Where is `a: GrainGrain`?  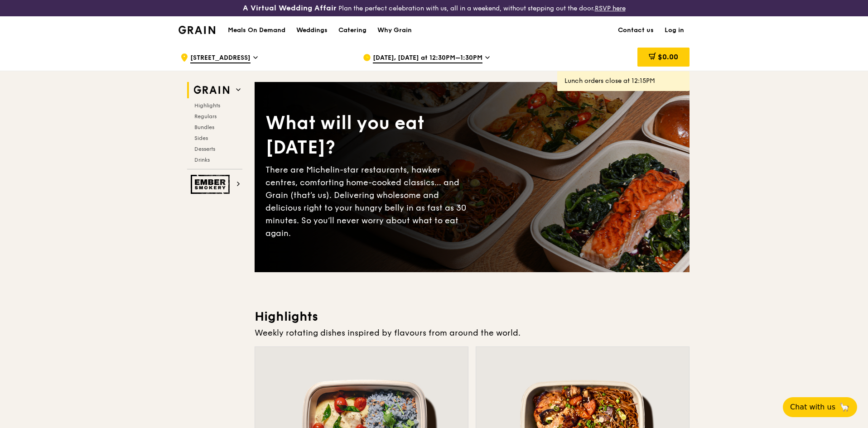
a: GrainGrain is located at coordinates (196, 30).